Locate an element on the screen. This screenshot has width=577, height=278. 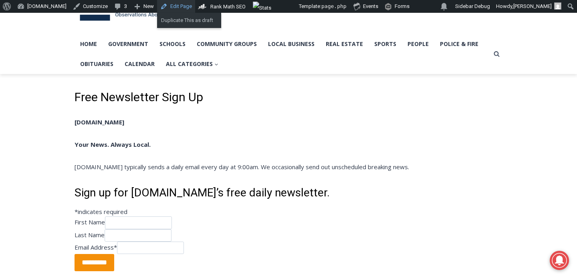
strong: Your News. Always Local. is located at coordinates (113, 145).